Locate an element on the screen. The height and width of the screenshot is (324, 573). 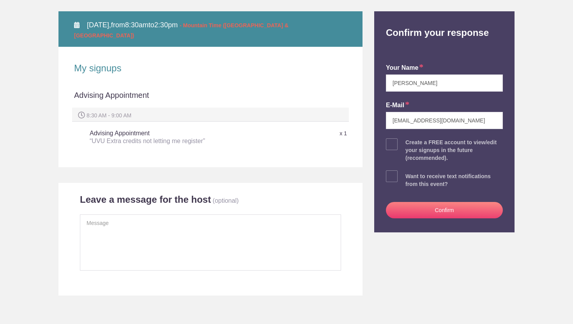
div: Advising Appointment is located at coordinates (211, 99).